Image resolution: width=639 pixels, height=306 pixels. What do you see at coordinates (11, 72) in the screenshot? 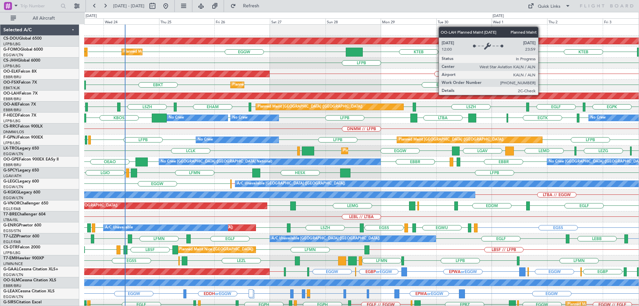
I see `span: OO-ELK` at bounding box center [11, 72].